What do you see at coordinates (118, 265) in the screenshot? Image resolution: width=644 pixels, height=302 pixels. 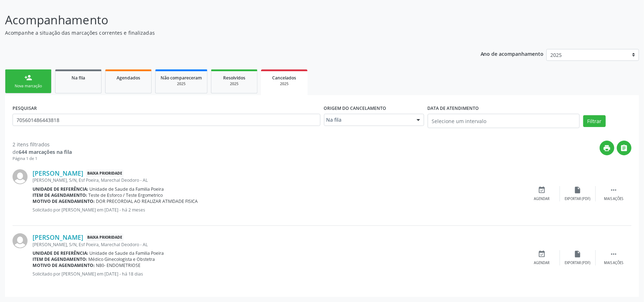 I see `span: N80- ENDOMETRIOSE` at bounding box center [118, 265].